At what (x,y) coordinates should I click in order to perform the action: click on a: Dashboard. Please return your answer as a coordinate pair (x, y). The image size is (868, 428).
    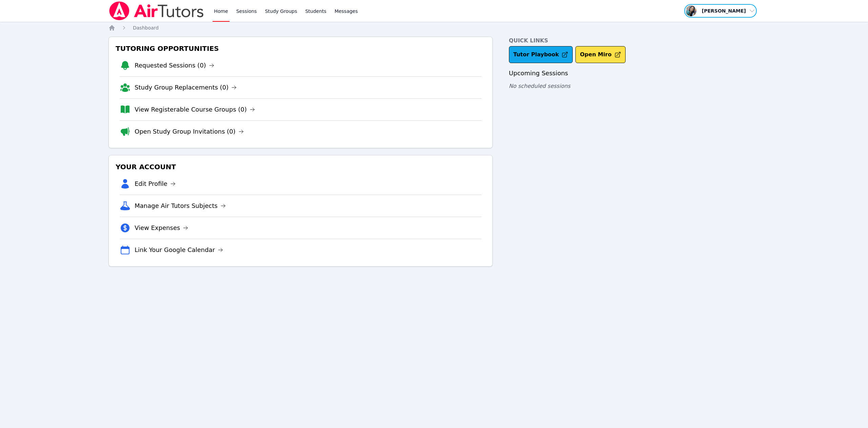
    Looking at the image, I should click on (146, 28).